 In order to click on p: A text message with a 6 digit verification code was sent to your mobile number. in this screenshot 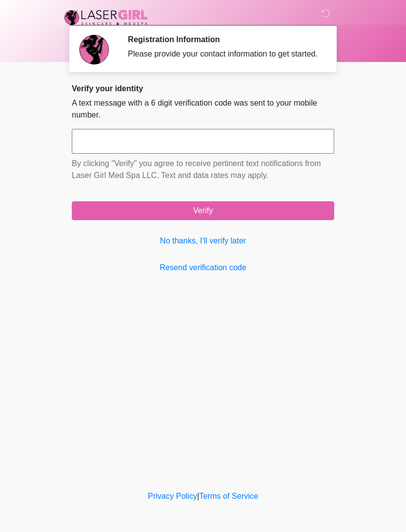, I will do `click(203, 109)`.